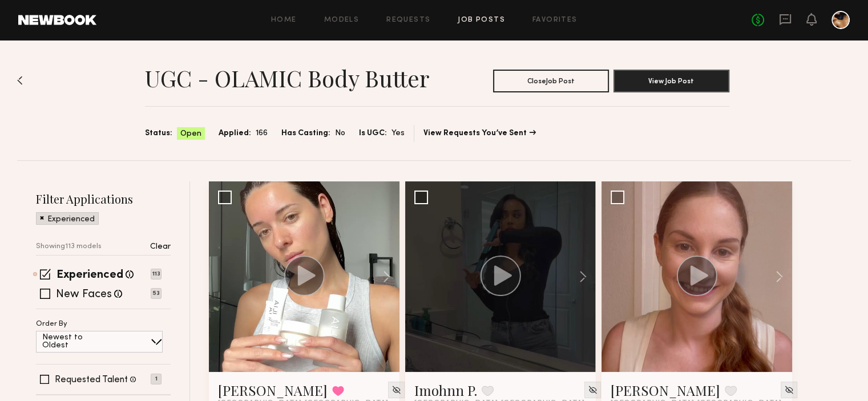  I want to click on p: 113, so click(156, 274).